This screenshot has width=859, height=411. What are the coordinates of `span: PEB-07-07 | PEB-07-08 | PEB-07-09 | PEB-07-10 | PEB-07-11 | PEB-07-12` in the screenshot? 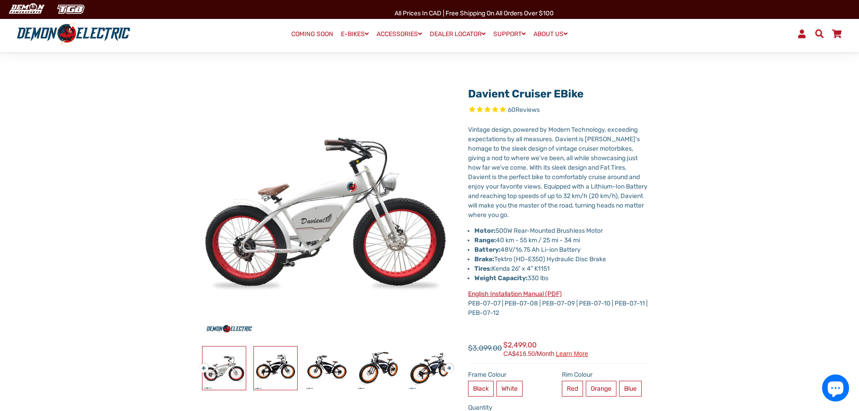 It's located at (557, 303).